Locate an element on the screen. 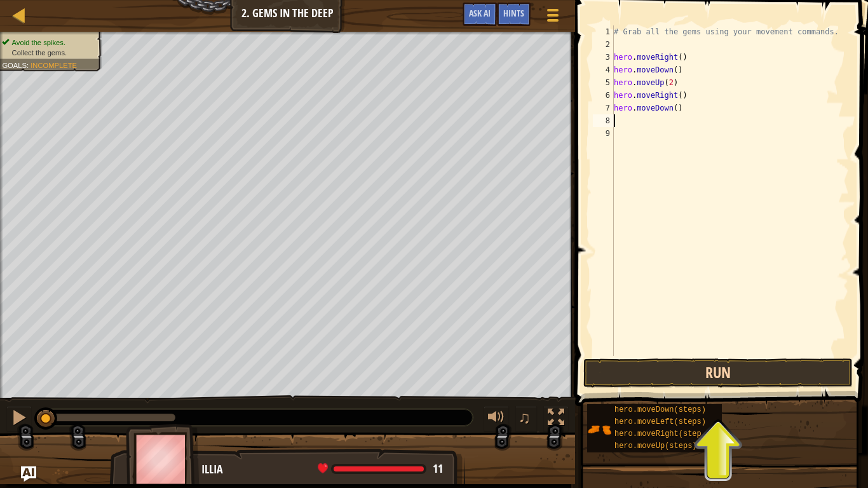 The width and height of the screenshot is (868, 488). span: hero.moveLeft(steps) is located at coordinates (660, 422).